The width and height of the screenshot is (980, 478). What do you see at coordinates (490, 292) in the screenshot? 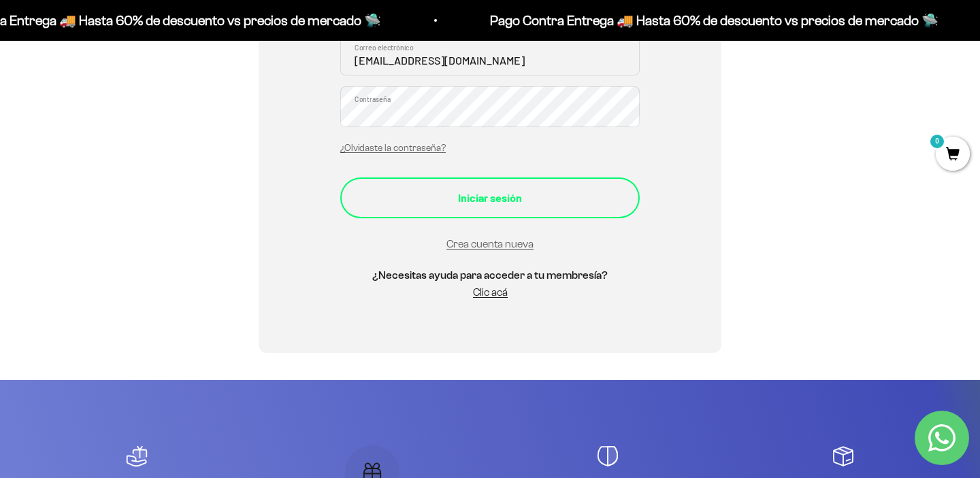
I see `a: Clic acá` at bounding box center [490, 292].